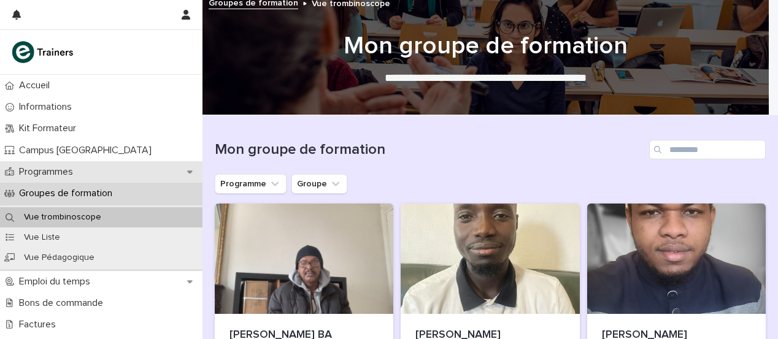  I want to click on font: Emploi du temps, so click(55, 281).